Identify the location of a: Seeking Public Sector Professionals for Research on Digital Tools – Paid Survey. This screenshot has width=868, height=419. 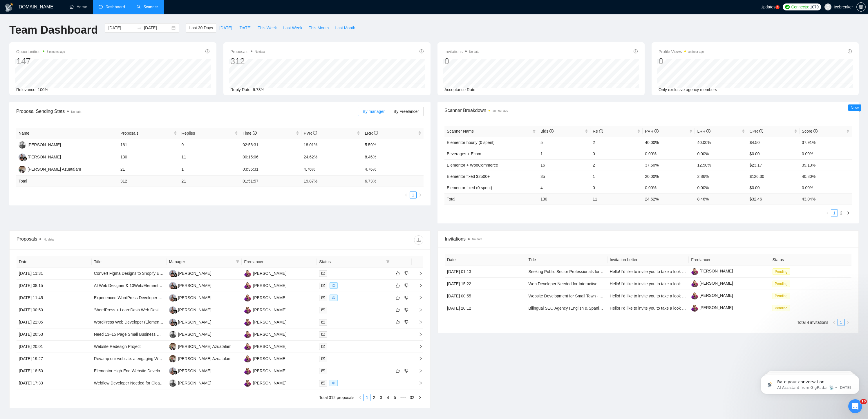
(601, 271).